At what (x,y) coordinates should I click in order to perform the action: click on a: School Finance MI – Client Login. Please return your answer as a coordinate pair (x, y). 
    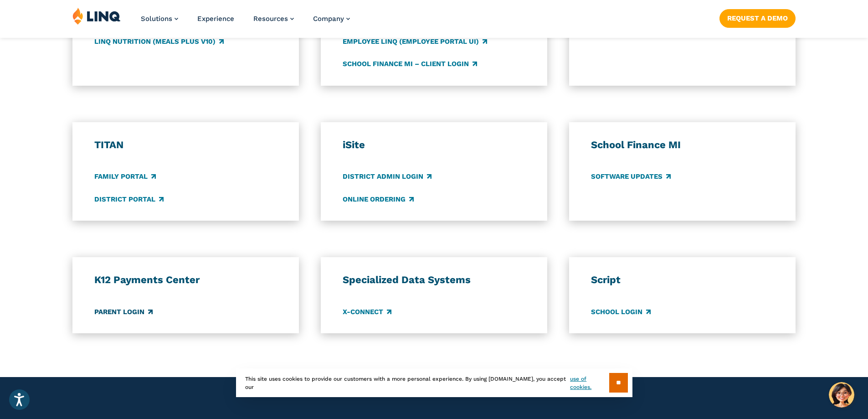
    Looking at the image, I should click on (410, 63).